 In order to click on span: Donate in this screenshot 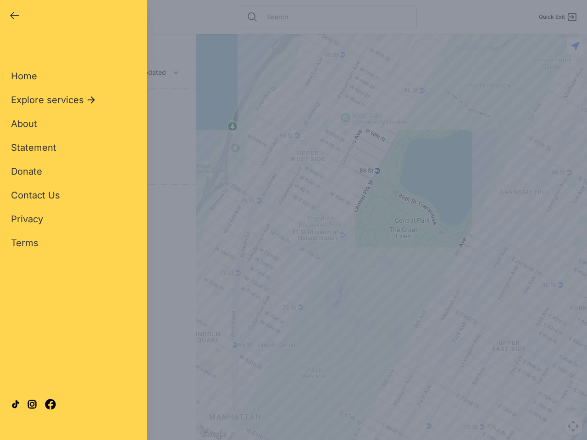, I will do `click(27, 171)`.